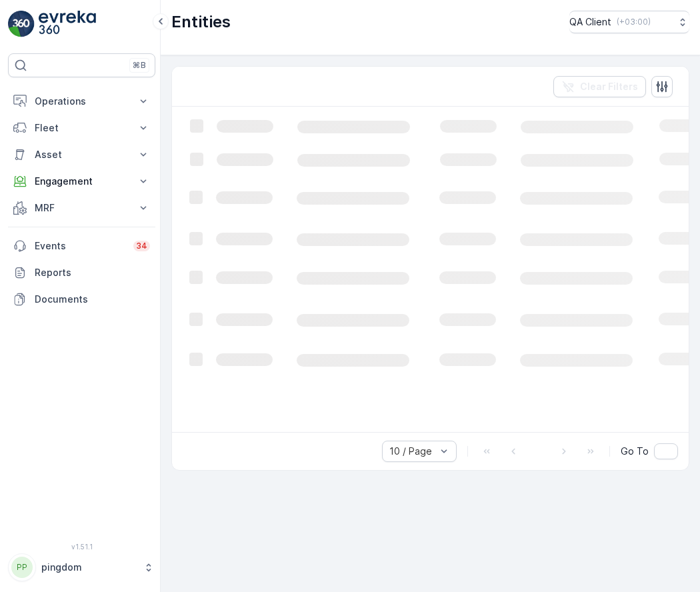 This screenshot has height=592, width=700. What do you see at coordinates (81, 208) in the screenshot?
I see `p: MRF` at bounding box center [81, 208].